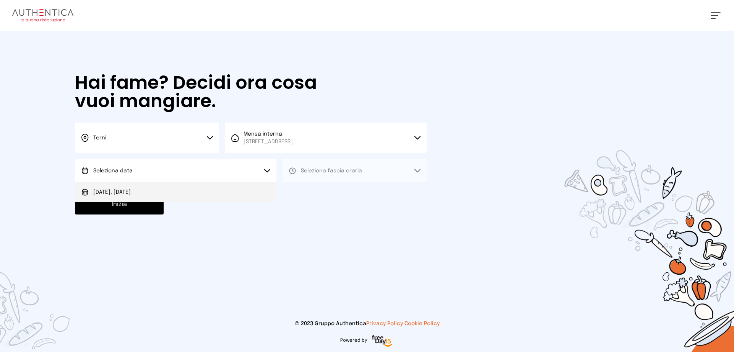 The height and width of the screenshot is (352, 734). Describe the element at coordinates (367, 323) in the screenshot. I see `p: © 2023 Gruppo Authentica` at that location.